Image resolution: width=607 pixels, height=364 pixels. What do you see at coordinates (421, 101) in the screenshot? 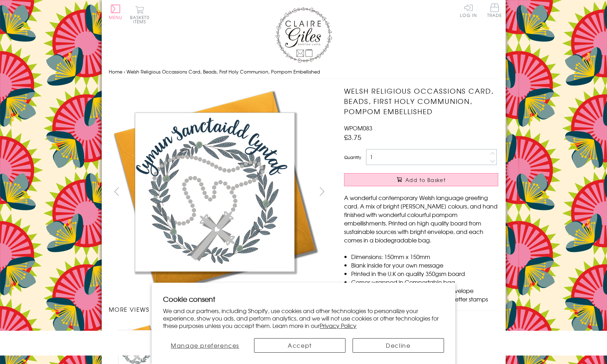
I see `h1: Welsh Religious Occassions Card, Beads, First Holy Communion, Pompom Embellished` at bounding box center [421, 101].